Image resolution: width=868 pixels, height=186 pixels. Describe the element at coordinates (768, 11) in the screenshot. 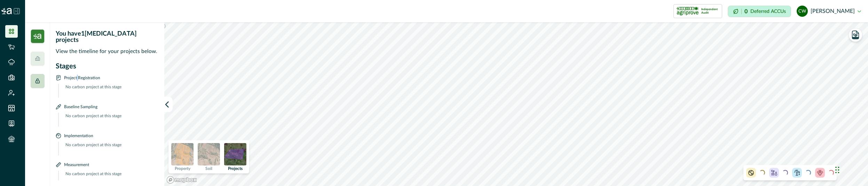

I see `p: Deferred ACCUs` at that location.